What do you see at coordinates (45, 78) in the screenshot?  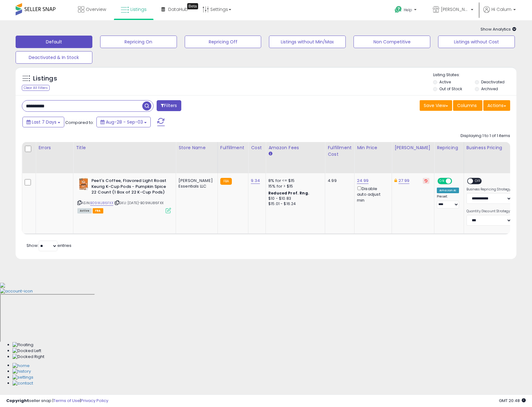 I see `h5: Listings` at bounding box center [45, 78].